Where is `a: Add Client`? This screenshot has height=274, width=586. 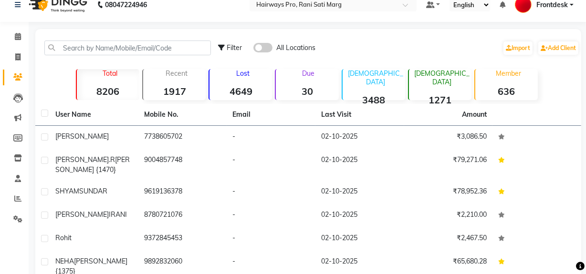
a: Add Client is located at coordinates (558, 48).